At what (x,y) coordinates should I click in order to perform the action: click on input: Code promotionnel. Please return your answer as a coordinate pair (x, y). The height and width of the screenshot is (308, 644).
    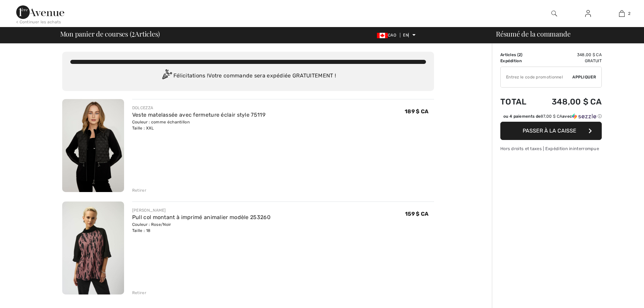
    Looking at the image, I should click on (536, 77).